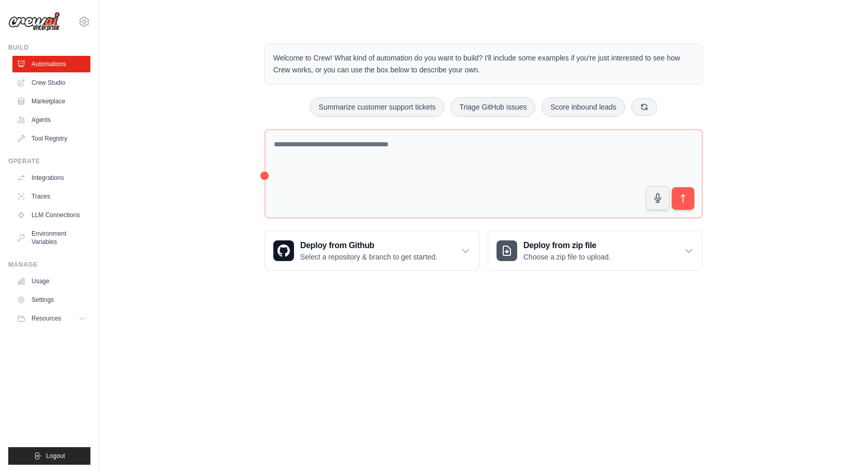 This screenshot has height=473, width=868. Describe the element at coordinates (377, 107) in the screenshot. I see `button: Summarize customer support tickets` at that location.